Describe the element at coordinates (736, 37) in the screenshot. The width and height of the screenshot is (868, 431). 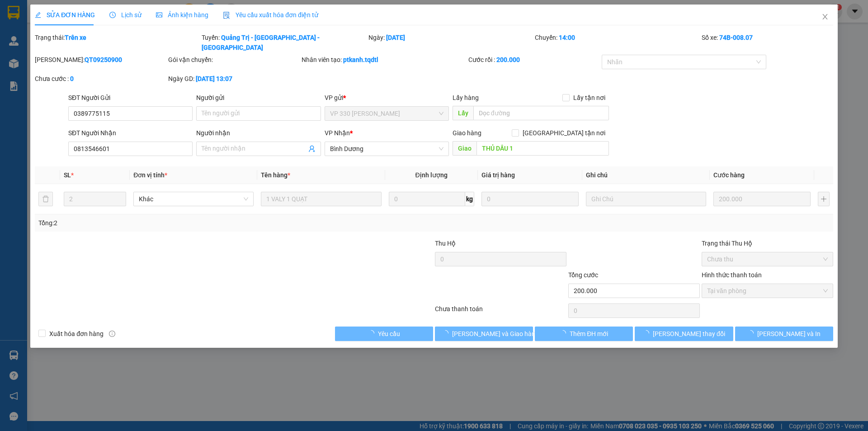
I see `b: 74B-008.07` at that location.